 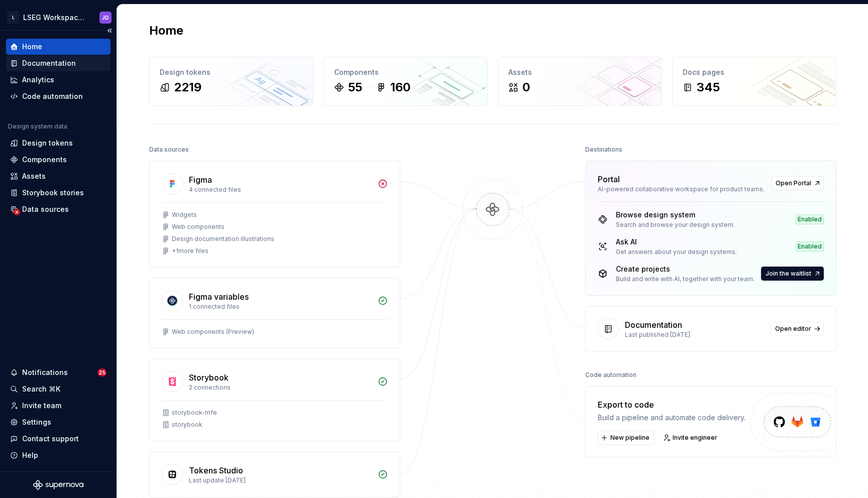 What do you see at coordinates (676, 252) in the screenshot?
I see `div: Get answers about your design systems.` at bounding box center [676, 252].